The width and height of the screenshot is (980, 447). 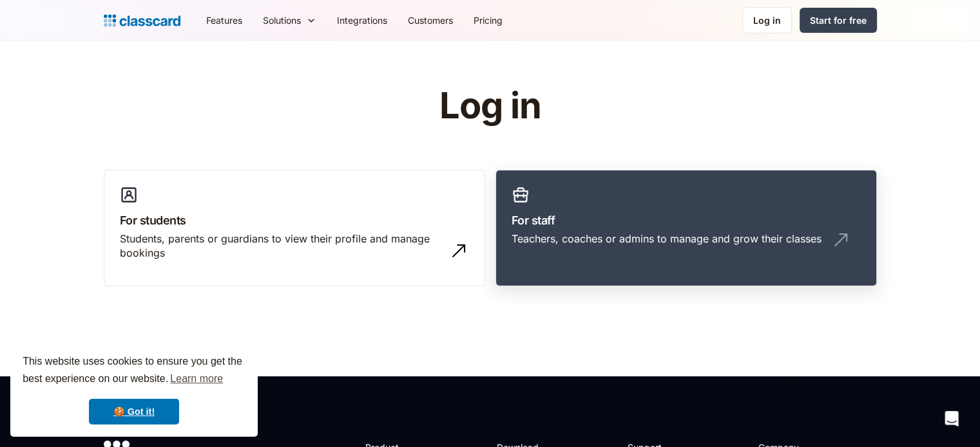 What do you see at coordinates (838, 20) in the screenshot?
I see `a: Start for free` at bounding box center [838, 20].